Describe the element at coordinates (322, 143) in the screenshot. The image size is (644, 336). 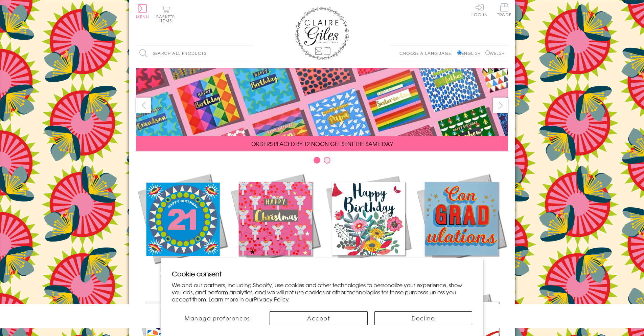
I see `span: ORDERS PLACED BY 12 NOON GET SENT THE SAME DAY` at that location.